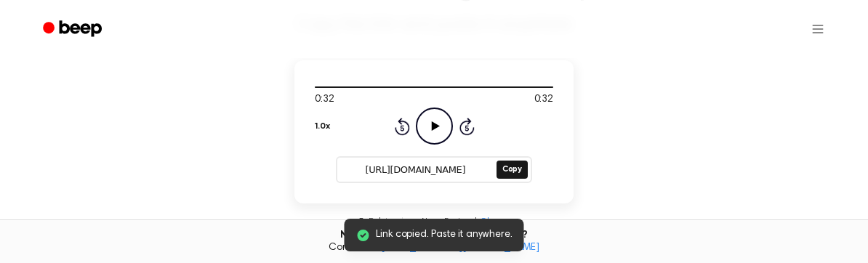 This screenshot has width=868, height=263. I want to click on button: Open menu, so click(817, 29).